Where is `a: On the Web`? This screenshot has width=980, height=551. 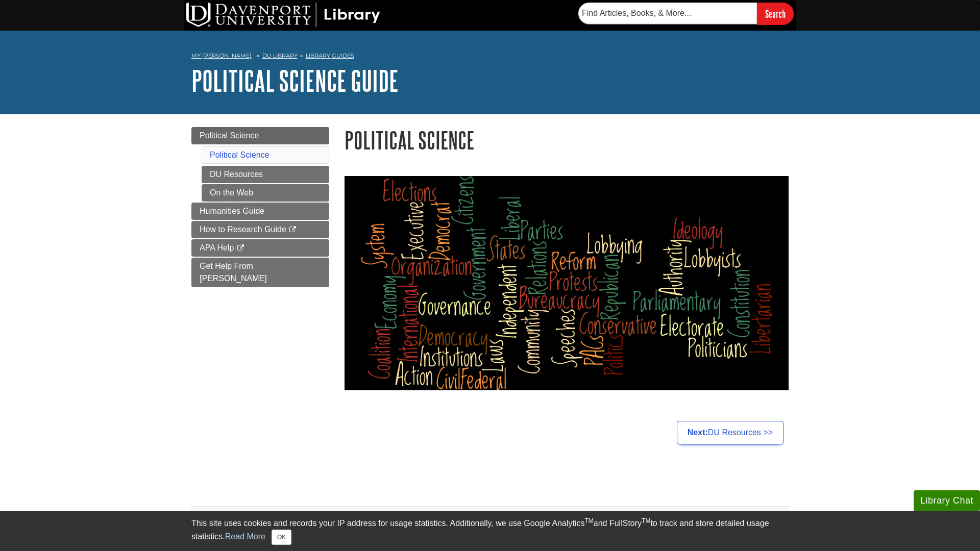
a: On the Web is located at coordinates (266, 193).